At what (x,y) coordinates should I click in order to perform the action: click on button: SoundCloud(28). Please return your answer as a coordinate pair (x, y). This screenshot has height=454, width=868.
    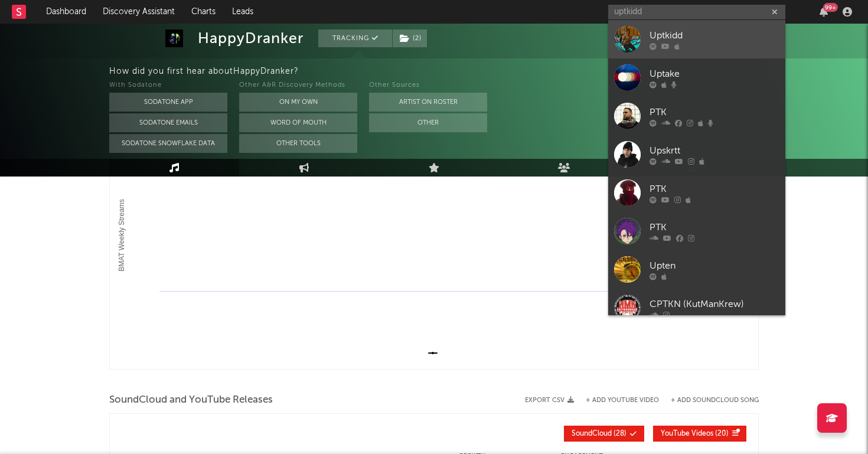
    Looking at the image, I should click on (604, 434).